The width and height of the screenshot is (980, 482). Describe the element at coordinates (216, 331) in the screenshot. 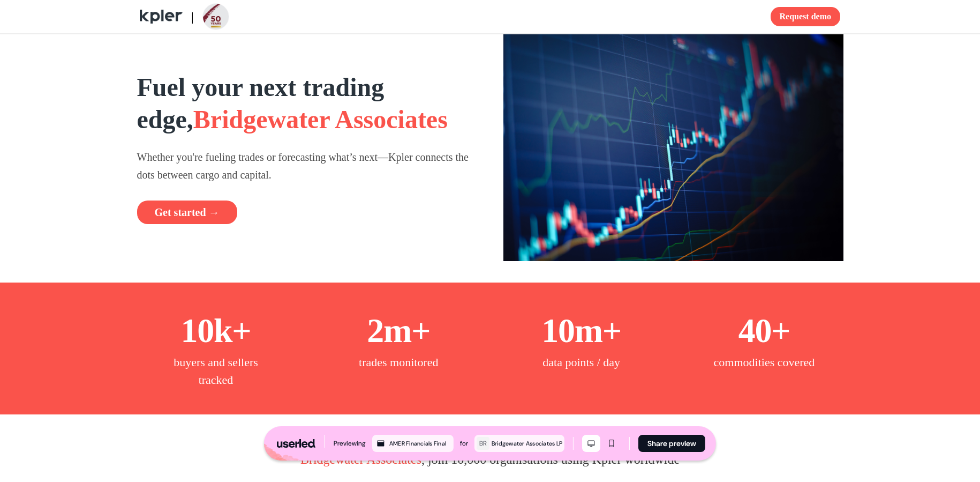

I see `p: 10k+` at that location.